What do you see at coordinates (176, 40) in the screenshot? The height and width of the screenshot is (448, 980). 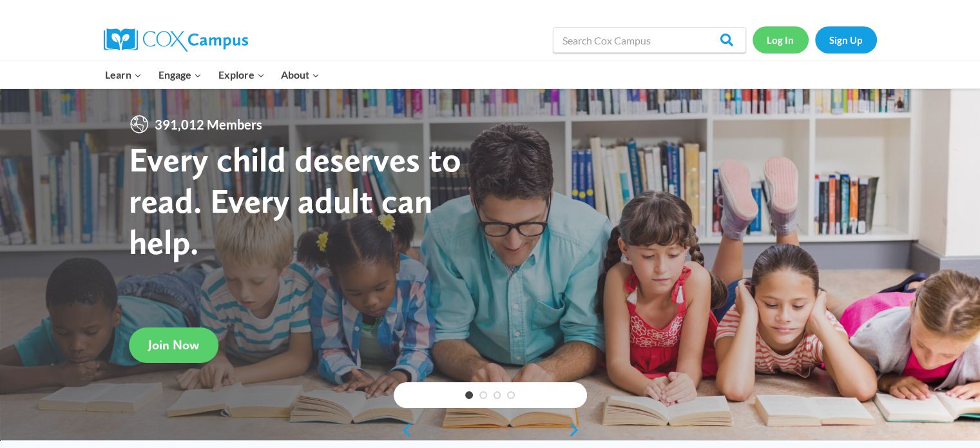 I see `img: Cox Campus` at bounding box center [176, 40].